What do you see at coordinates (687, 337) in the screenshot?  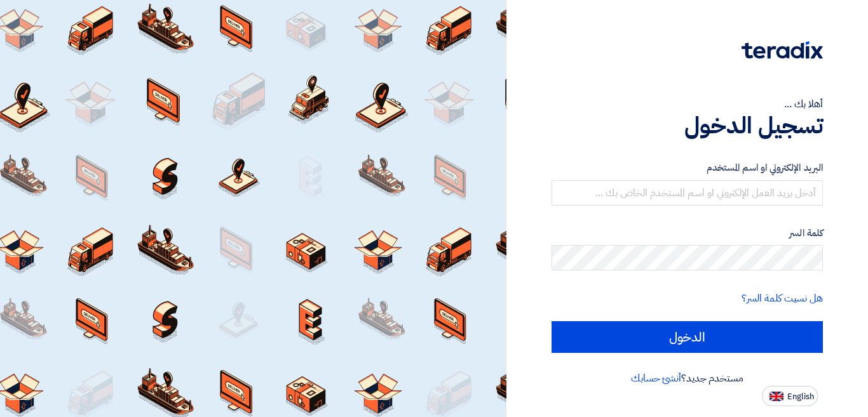 I see `input: الدخول` at bounding box center [687, 337].